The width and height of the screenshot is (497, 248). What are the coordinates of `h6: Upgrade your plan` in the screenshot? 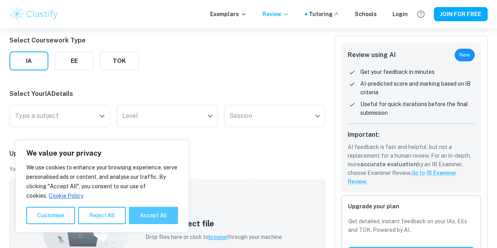 It's located at (411, 206).